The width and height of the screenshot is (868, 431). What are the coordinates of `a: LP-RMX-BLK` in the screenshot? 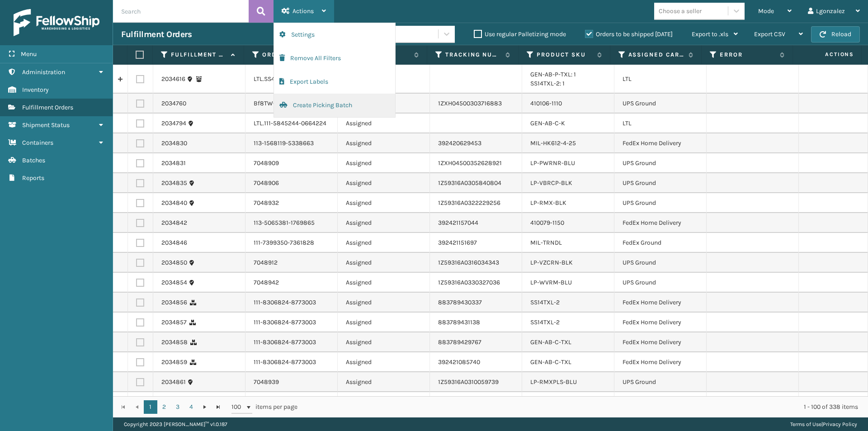 It's located at (548, 203).